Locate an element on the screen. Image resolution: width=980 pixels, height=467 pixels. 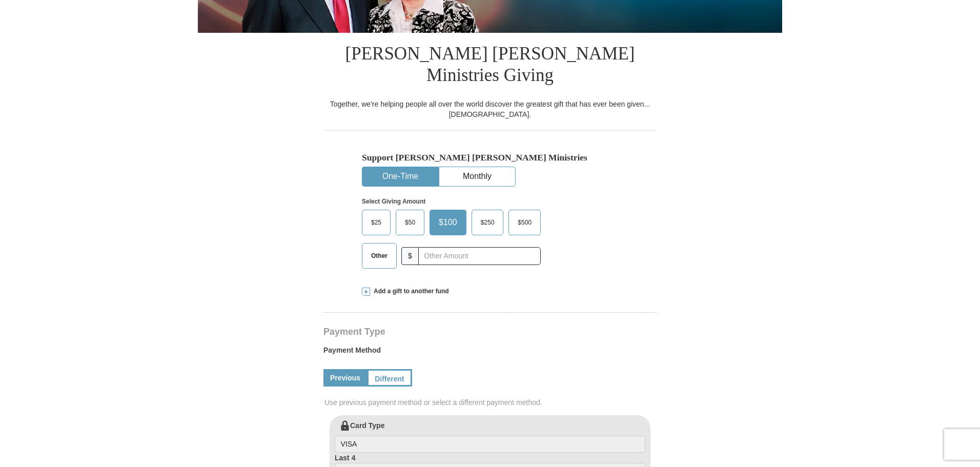
button: One-Time is located at coordinates (400, 177).